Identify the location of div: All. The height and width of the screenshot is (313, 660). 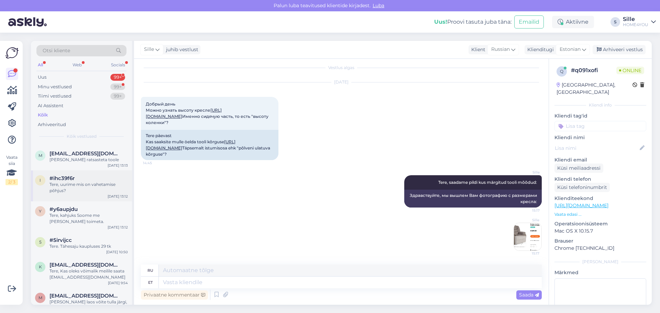
(40, 65).